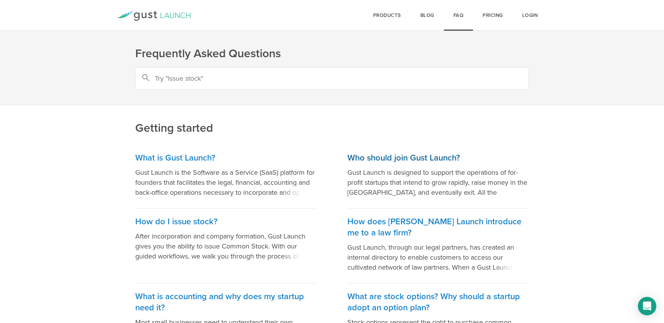  What do you see at coordinates (438, 258) in the screenshot?
I see `p: Gust Launch, through our legal partners, has created an internal directory to enable customers to...` at bounding box center [438, 258].